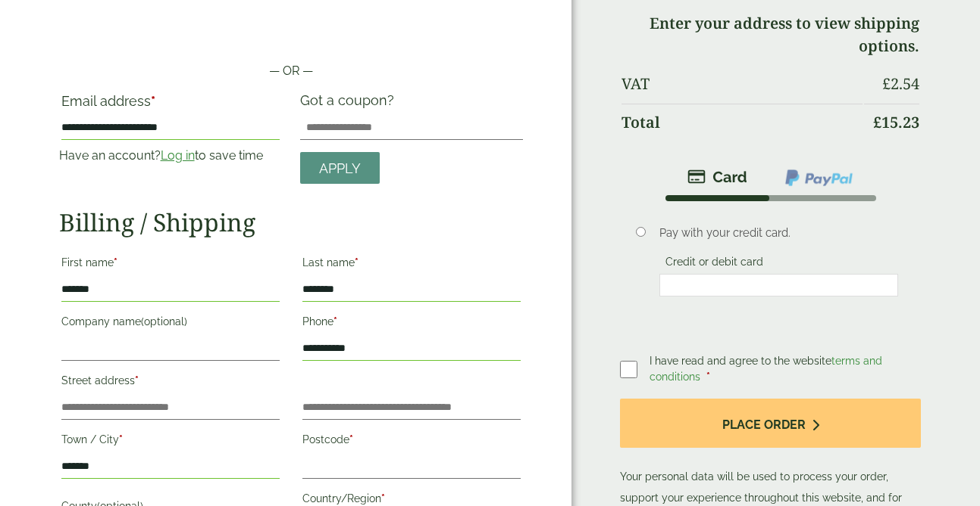  Describe the element at coordinates (717, 177) in the screenshot. I see `img: stripe.png` at that location.